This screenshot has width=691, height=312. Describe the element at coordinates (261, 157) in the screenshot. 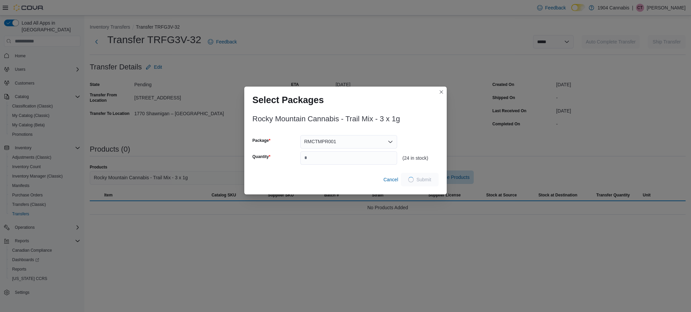

I see `label: Quantity` at that location.